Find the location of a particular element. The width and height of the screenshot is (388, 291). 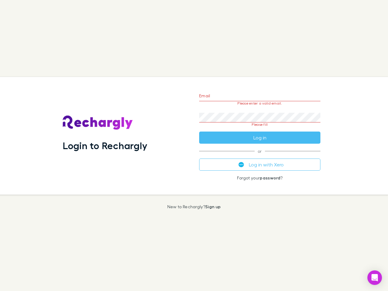

a: password is located at coordinates (270, 178).